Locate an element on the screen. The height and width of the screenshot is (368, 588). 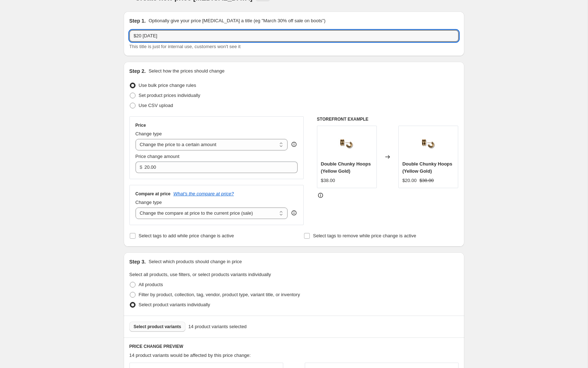
h6: STOREFRONT EXAMPLE is located at coordinates (388, 119).